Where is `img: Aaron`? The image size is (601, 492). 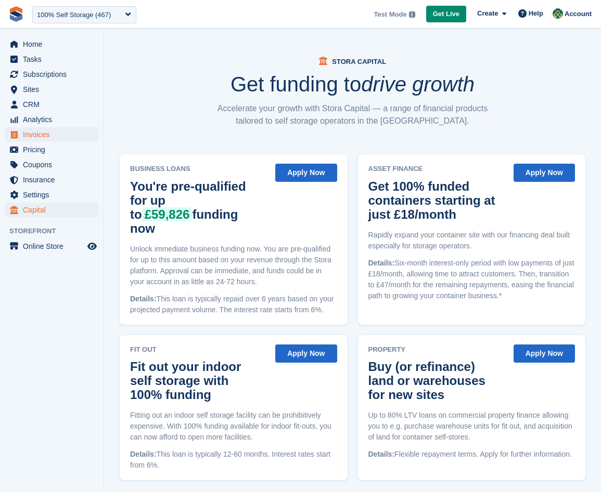 img: Aaron is located at coordinates (557, 14).